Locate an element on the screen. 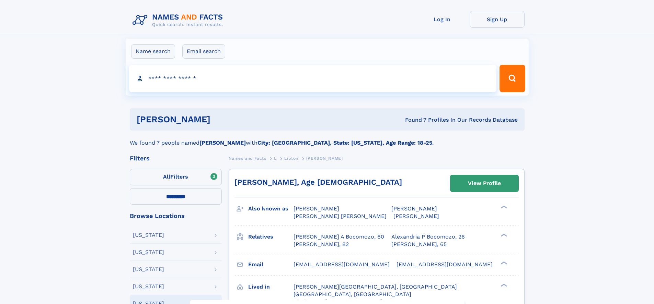 Image resolution: width=654 pixels, height=304 pixels. div: View Profile is located at coordinates (484, 184).